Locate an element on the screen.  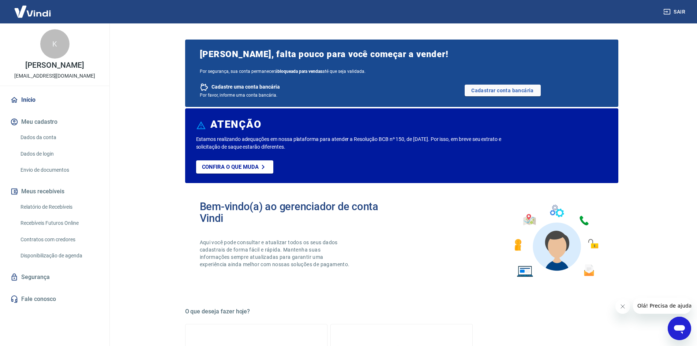
a: Segurança is located at coordinates (55, 277).